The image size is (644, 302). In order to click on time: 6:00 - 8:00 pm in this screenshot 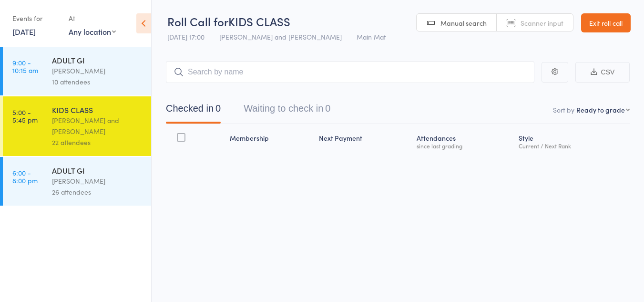, I will do `click(25, 177)`.